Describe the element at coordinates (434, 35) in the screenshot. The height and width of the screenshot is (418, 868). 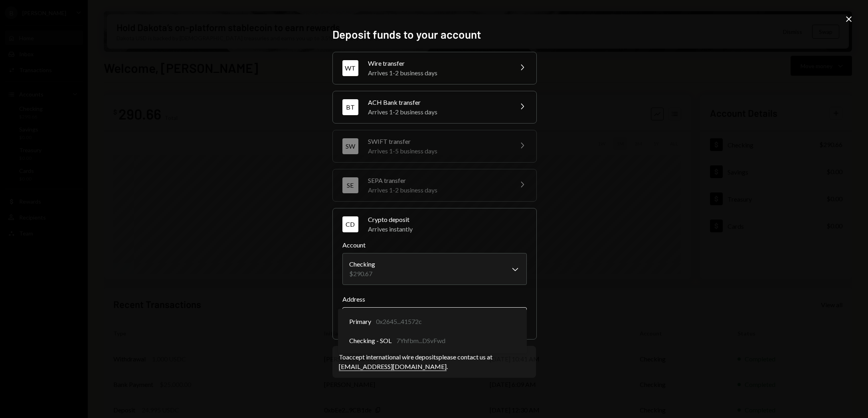
I see `h2: Deposit funds to your account` at that location.